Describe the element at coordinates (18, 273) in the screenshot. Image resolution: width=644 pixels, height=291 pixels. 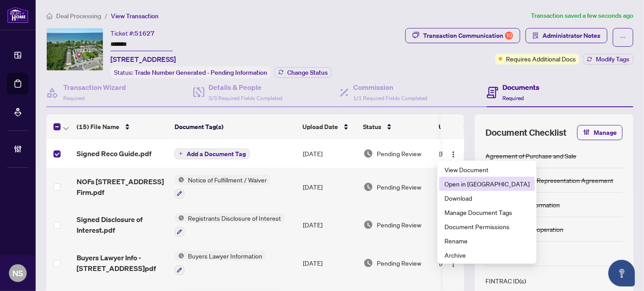
I see `span: NS` at that location.